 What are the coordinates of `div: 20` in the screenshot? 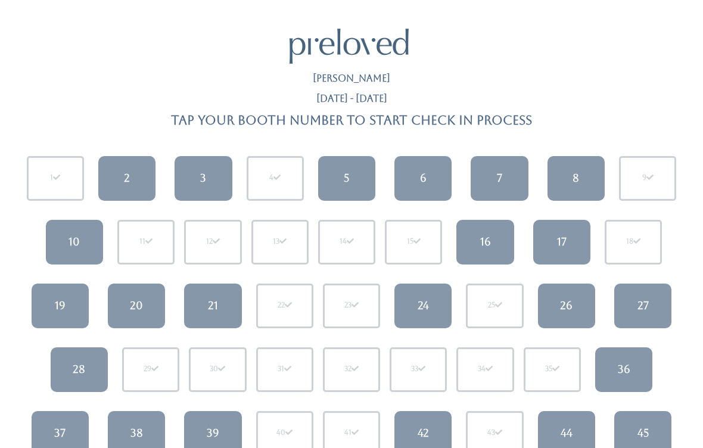 It's located at (136, 306).